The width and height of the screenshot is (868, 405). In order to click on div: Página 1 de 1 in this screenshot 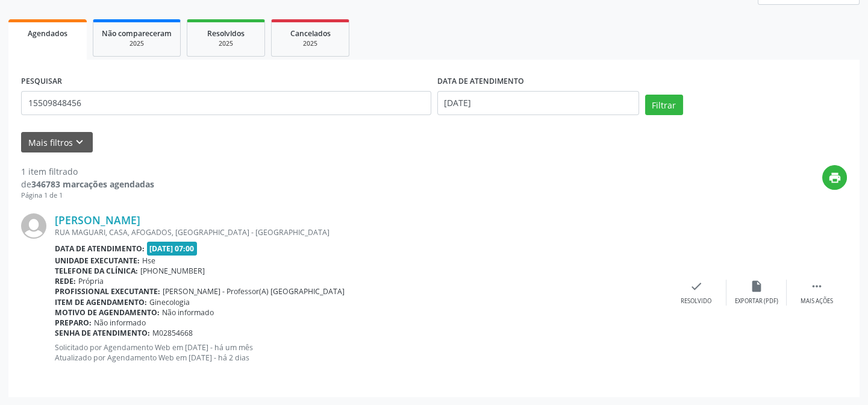, I will do `click(87, 195)`.